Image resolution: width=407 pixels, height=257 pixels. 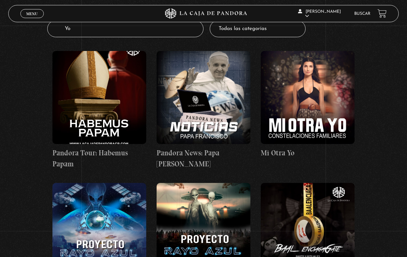 What do you see at coordinates (308, 105) in the screenshot?
I see `a: Mi Otra Yo` at bounding box center [308, 105].